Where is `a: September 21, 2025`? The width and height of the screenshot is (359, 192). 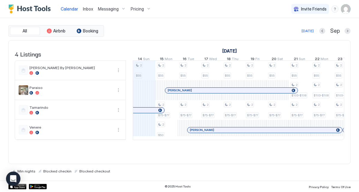
a: September 21, 2025 is located at coordinates (299, 59).